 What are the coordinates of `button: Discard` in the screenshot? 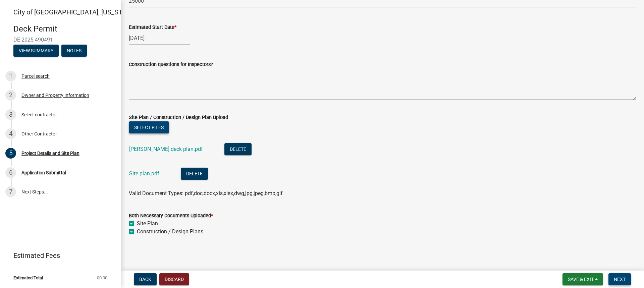 It's located at (174, 279).